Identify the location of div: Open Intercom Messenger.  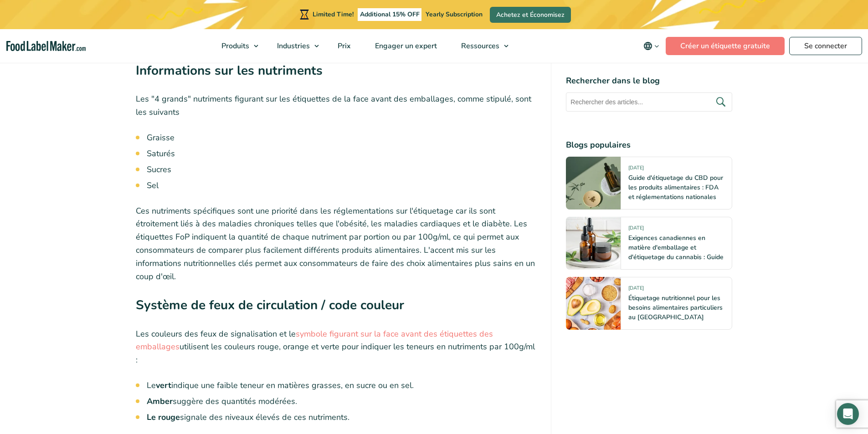
(848, 414).